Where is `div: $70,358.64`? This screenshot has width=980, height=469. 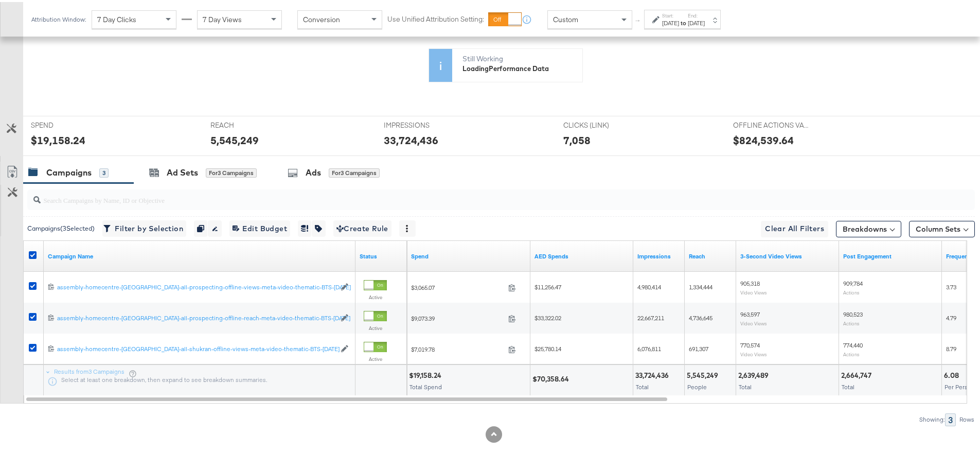 div: $70,358.64 is located at coordinates (552, 376).